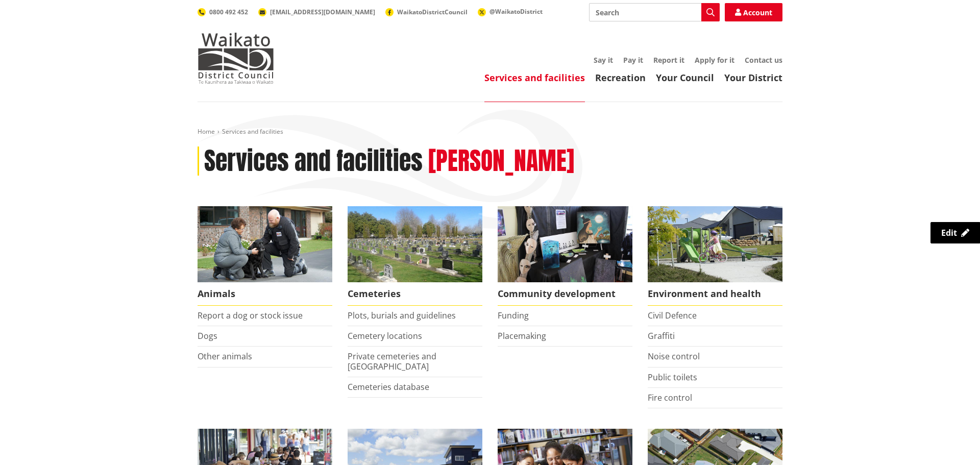 This screenshot has width=980, height=465. What do you see at coordinates (388, 387) in the screenshot?
I see `a: Cemeteries database` at bounding box center [388, 387].